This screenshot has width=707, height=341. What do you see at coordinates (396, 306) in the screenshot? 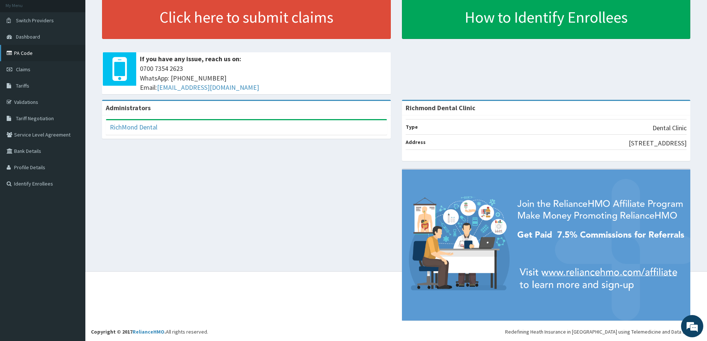
I see `footer: All rights reserved.` at bounding box center [396, 306].